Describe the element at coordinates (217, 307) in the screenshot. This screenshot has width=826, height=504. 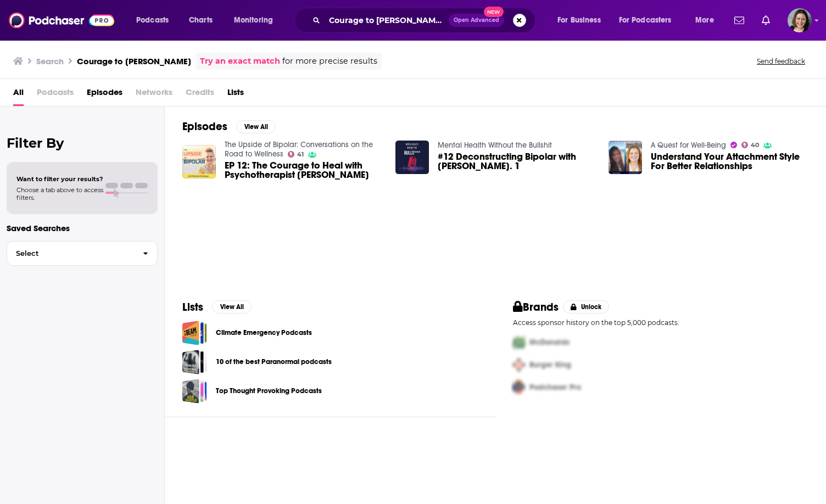
I see `a: ListsView All` at that location.